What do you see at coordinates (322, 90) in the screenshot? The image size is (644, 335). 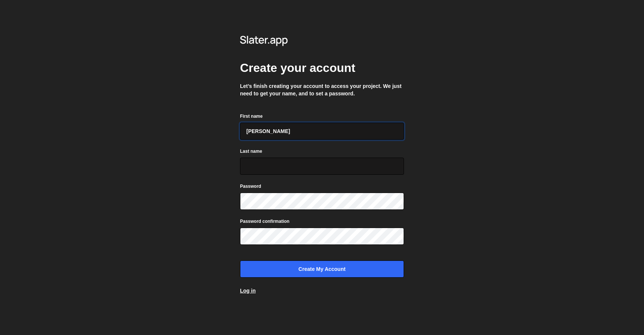 I see `p: Let’s finish creating your account to access your project. We just need to get your name, and to ...` at bounding box center [322, 90].